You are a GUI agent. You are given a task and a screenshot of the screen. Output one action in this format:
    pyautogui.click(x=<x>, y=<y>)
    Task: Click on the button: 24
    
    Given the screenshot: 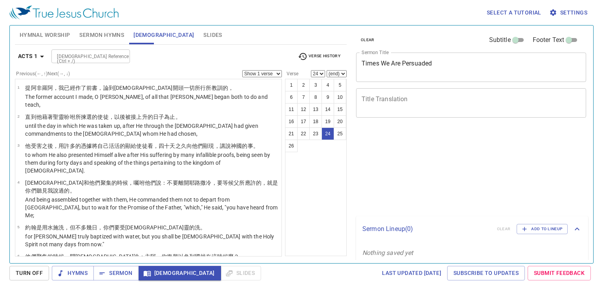 What is the action you would take?
    pyautogui.click(x=328, y=134)
    